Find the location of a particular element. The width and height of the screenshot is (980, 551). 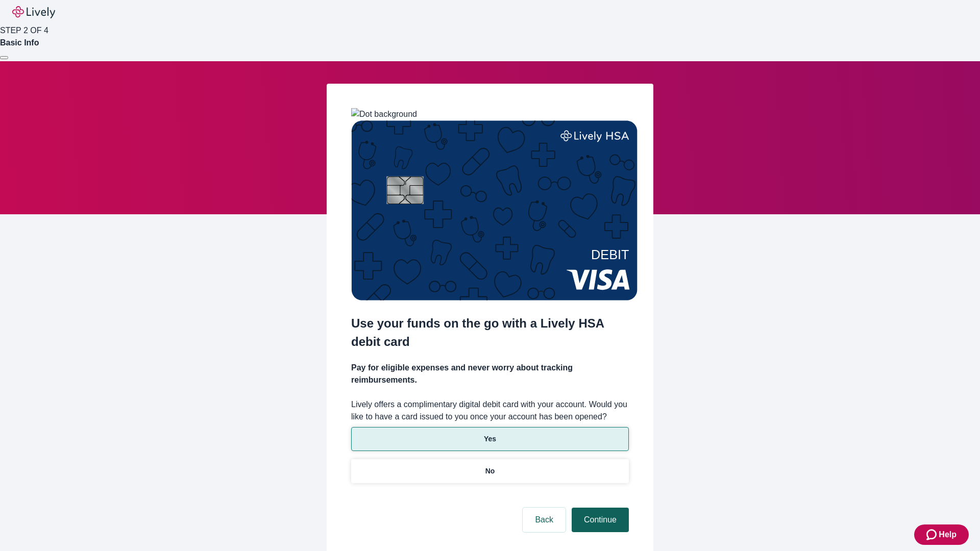

button: Continue is located at coordinates (600, 520).